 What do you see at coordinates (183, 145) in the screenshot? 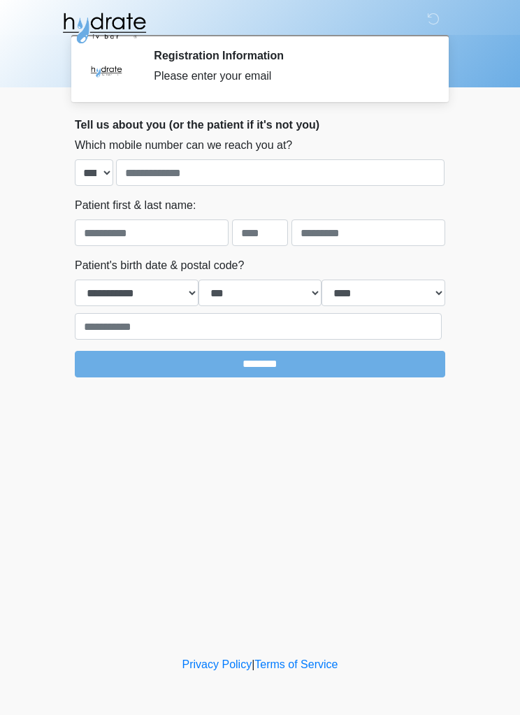
I see `label: Which mobile number can we reach you at?` at bounding box center [183, 145].